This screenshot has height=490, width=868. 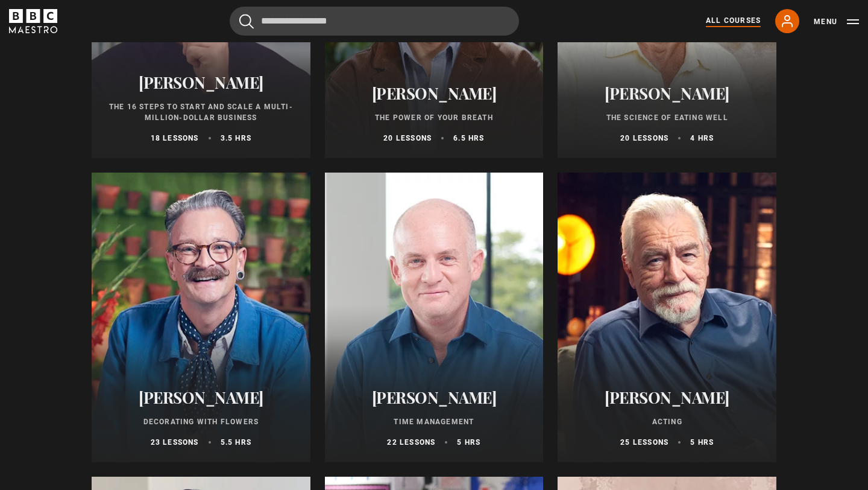 I want to click on p: 5.5 hrs, so click(x=236, y=442).